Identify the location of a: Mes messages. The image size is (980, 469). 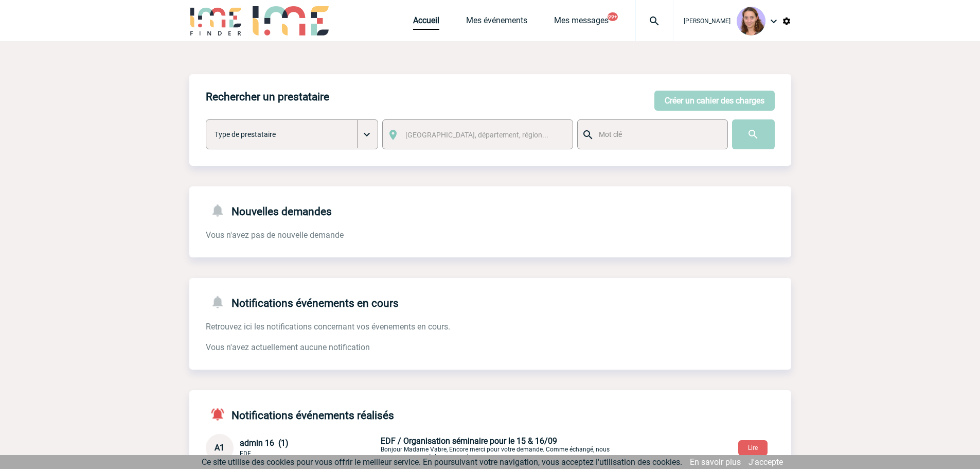
(582, 22).